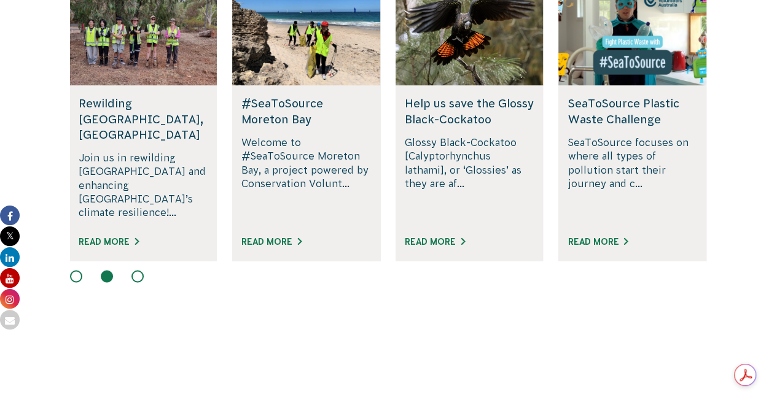 The image size is (777, 408). I want to click on p: SeaToSource focuses on where all types of pollution start their journey and c..., so click(632, 179).